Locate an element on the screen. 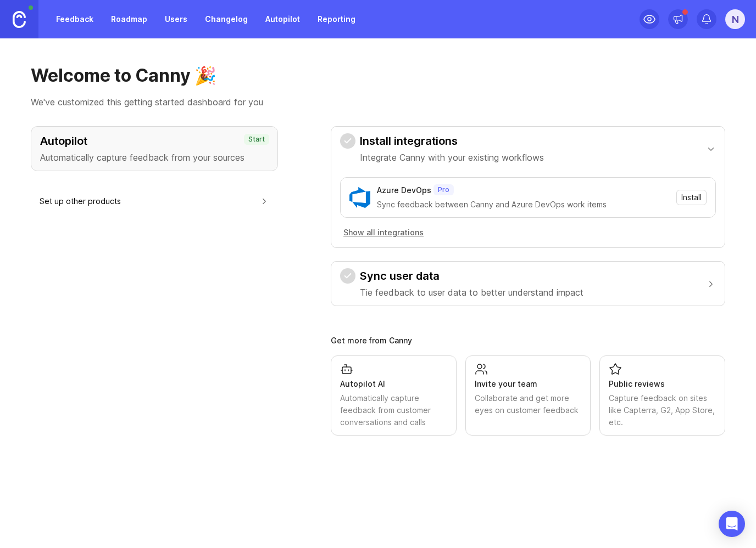  a: Feedback is located at coordinates (75, 19).